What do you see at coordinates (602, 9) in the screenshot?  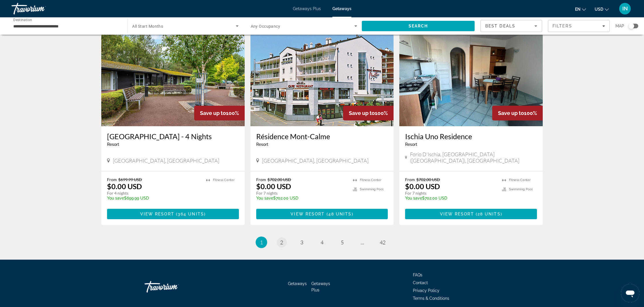 I see `button: Change currency` at bounding box center [602, 9].